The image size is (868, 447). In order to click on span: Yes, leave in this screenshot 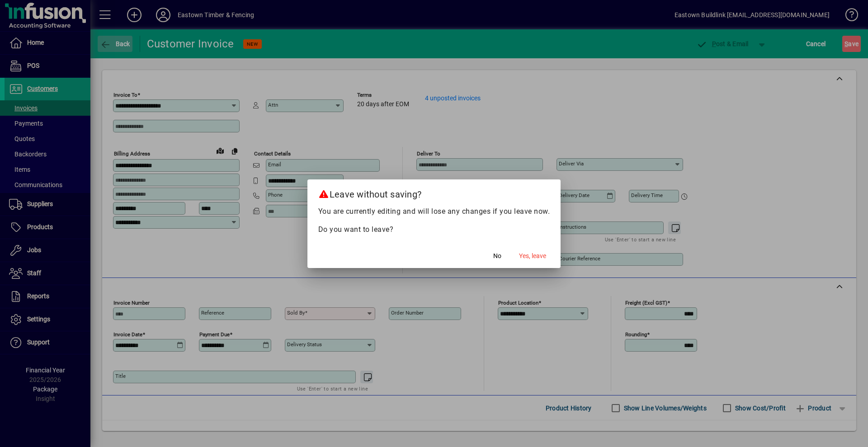, I will do `click(533, 256)`.